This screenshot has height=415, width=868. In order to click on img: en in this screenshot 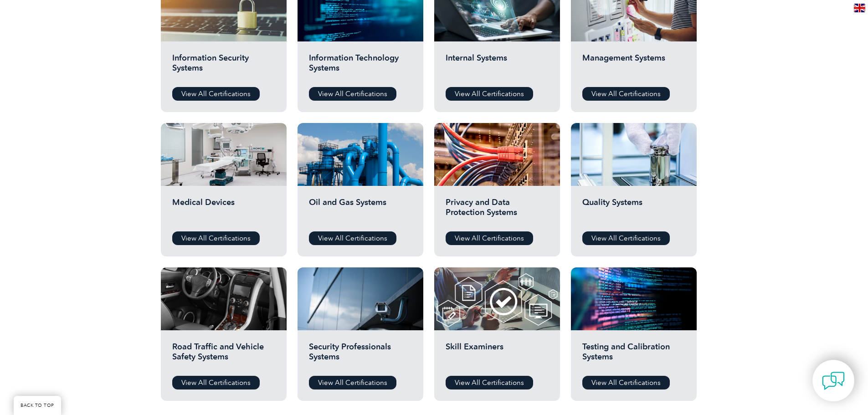, I will do `click(859, 8)`.